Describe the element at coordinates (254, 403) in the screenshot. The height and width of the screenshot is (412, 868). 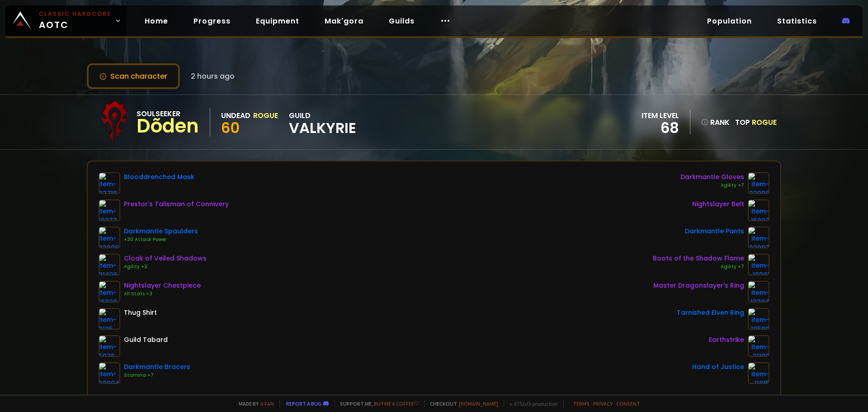
I see `span: Made by` at that location.